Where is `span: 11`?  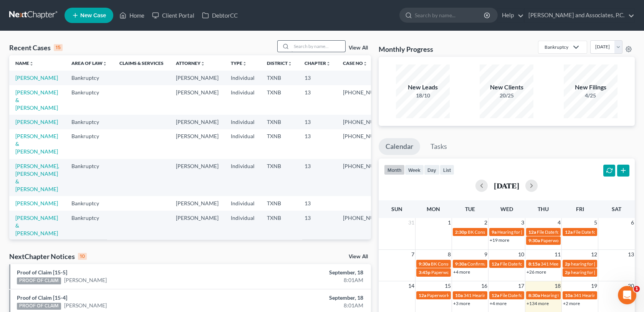
span: 11 is located at coordinates (558, 254).